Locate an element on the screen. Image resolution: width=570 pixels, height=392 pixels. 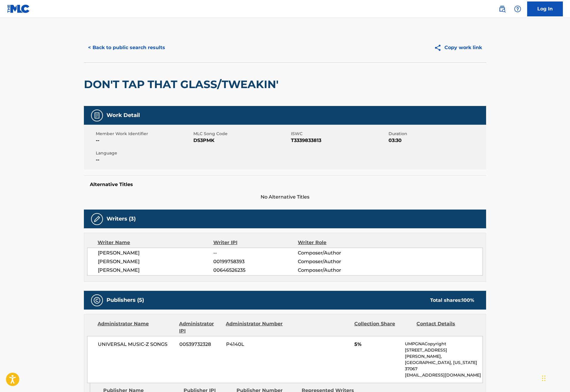
h5: Publishers (5) is located at coordinates (125, 300).